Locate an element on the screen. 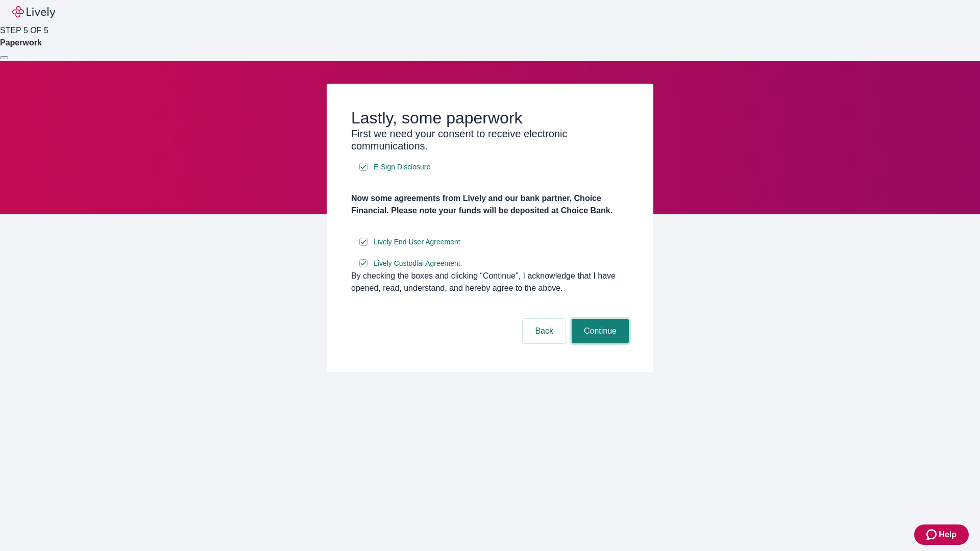 The image size is (980, 551). img: Lively is located at coordinates (33, 13).